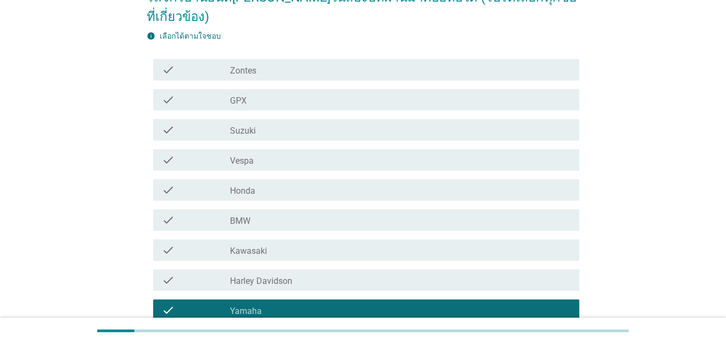 The image size is (726, 344). What do you see at coordinates (190, 36) in the screenshot?
I see `label: เลือกได้ตามใจชอบ` at bounding box center [190, 36].